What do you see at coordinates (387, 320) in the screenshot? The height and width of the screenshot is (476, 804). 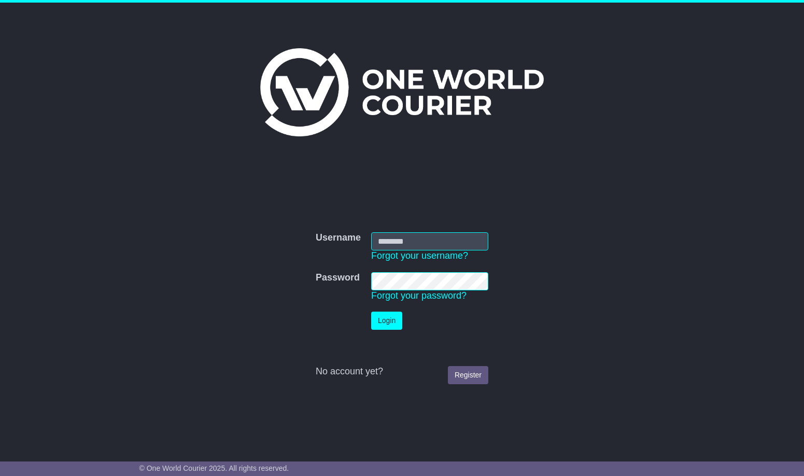 I see `button: Login` at bounding box center [387, 320].